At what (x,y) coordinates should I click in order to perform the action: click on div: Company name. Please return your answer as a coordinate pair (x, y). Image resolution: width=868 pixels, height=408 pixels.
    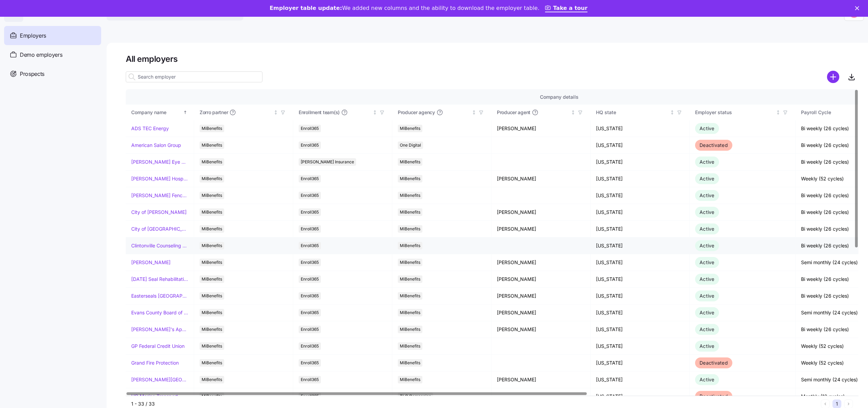
    Looking at the image, I should click on (157, 112).